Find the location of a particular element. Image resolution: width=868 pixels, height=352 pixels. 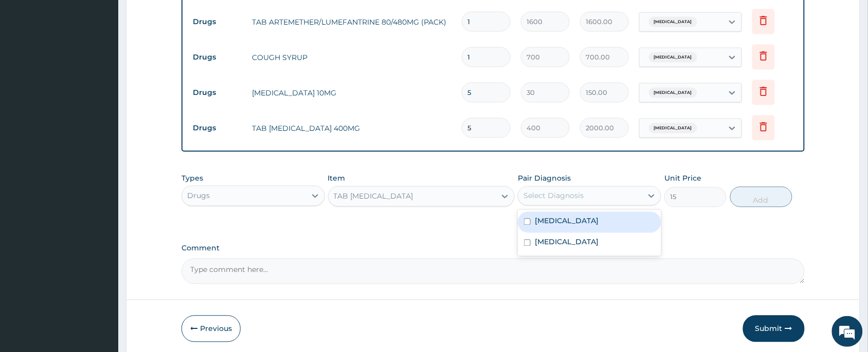

img: d_794563401_company_1708531726252_794563401 is located at coordinates (30, 64).